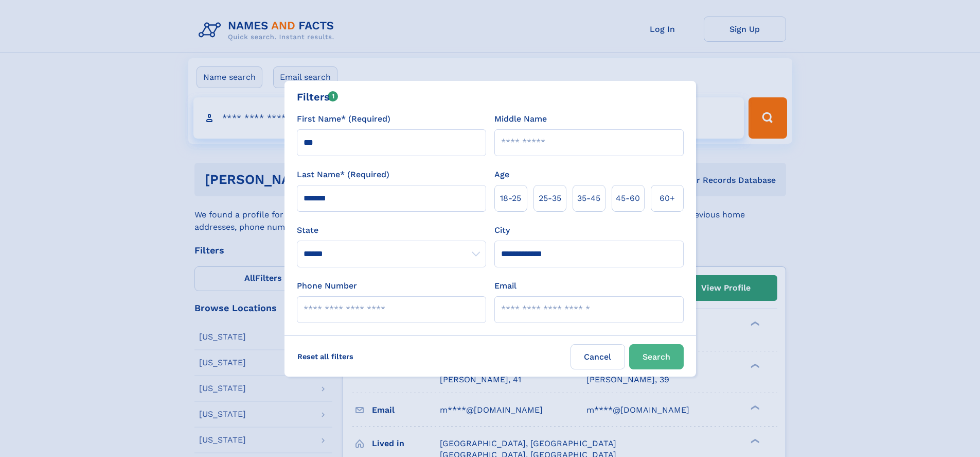 This screenshot has height=457, width=980. What do you see at coordinates (325, 356) in the screenshot?
I see `label: Reset all filters` at bounding box center [325, 356].